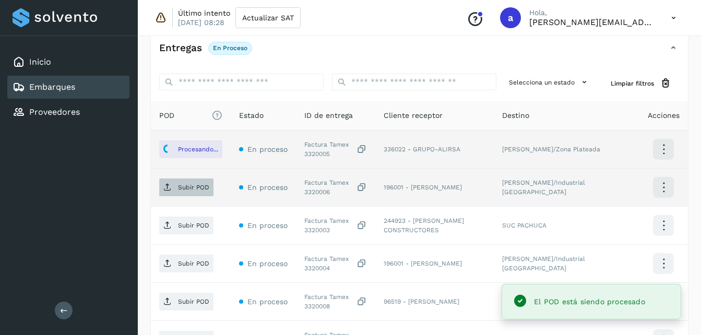 The height and width of the screenshot is (335, 701). What do you see at coordinates (592, 13) in the screenshot?
I see `p: Hola,` at bounding box center [592, 13].